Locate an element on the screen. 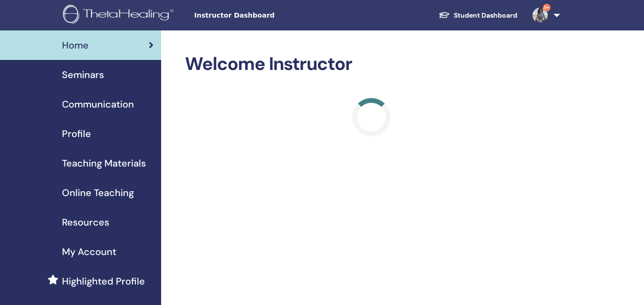 The image size is (644, 305). span: Profile is located at coordinates (77, 134).